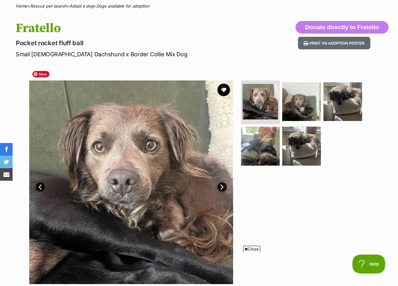 The height and width of the screenshot is (286, 398). I want to click on span: Close, so click(252, 249).